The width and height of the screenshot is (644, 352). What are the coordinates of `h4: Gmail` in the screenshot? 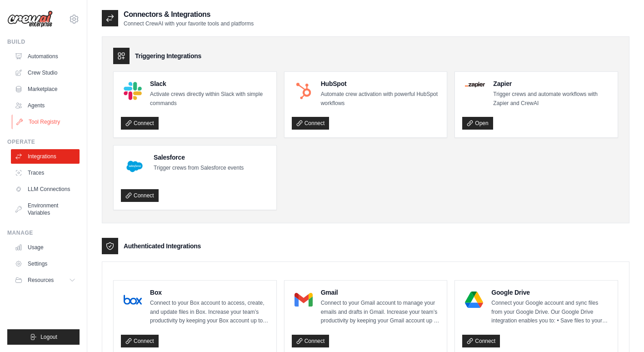 It's located at (381, 293).